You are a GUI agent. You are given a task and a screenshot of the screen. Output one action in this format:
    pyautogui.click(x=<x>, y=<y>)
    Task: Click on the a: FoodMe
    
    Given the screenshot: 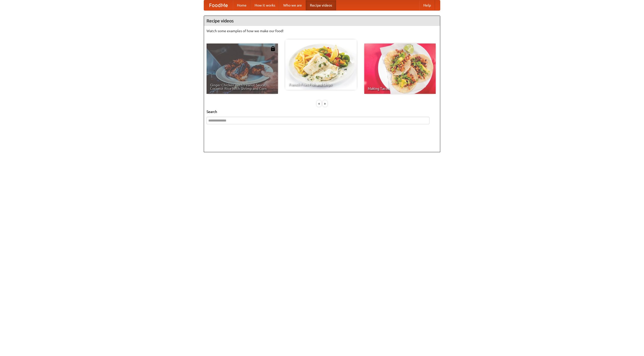 What is the action you would take?
    pyautogui.click(x=219, y=5)
    